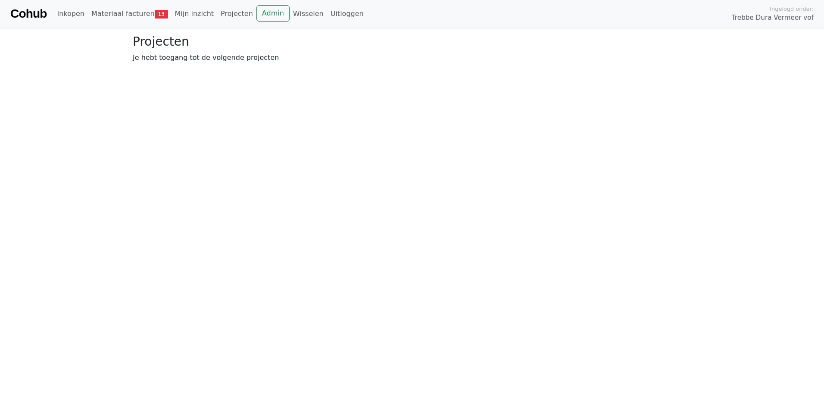  Describe the element at coordinates (28, 14) in the screenshot. I see `a: Cohub` at that location.